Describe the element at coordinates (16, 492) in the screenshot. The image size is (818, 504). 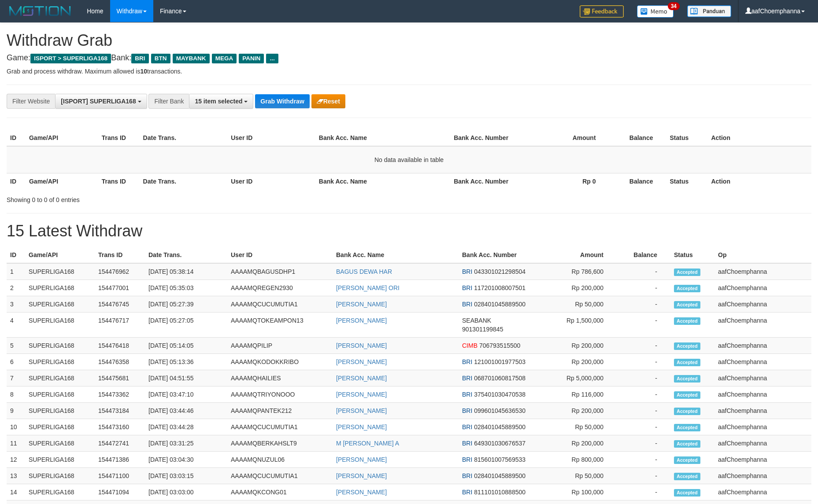
I see `td: 14` at that location.